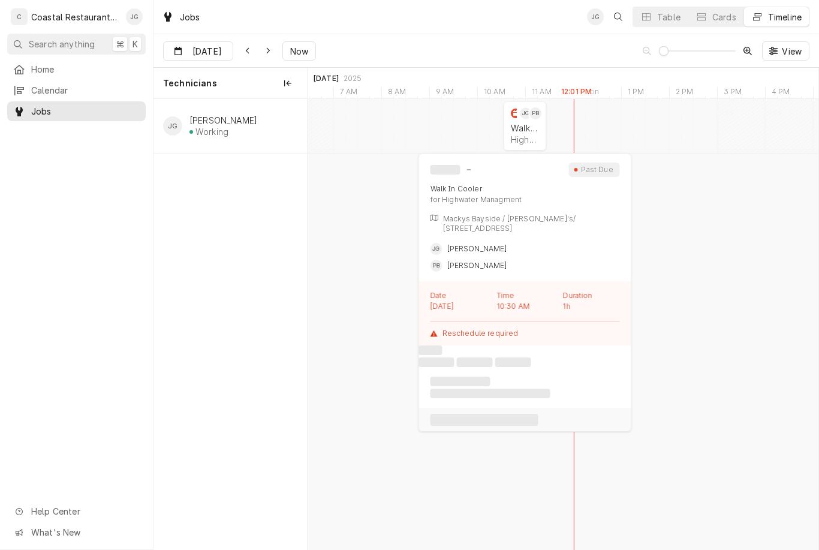 The width and height of the screenshot is (819, 550). What do you see at coordinates (299, 51) in the screenshot?
I see `button: Now` at bounding box center [299, 51].